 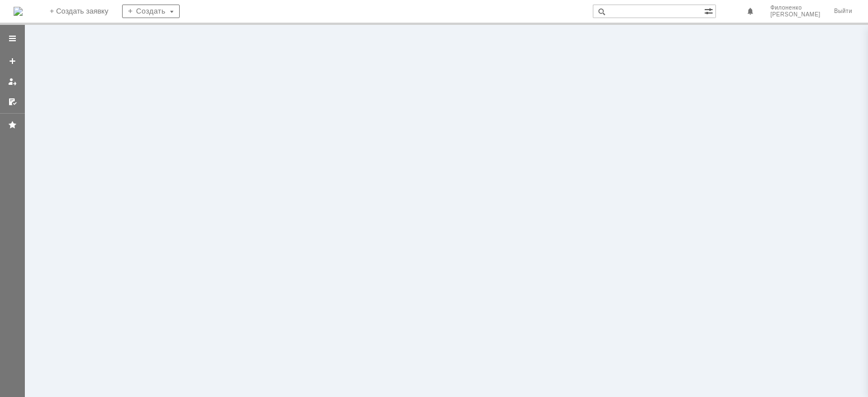 What do you see at coordinates (18, 11) in the screenshot?
I see `a: Перейти на домашнюю страницу` at bounding box center [18, 11].